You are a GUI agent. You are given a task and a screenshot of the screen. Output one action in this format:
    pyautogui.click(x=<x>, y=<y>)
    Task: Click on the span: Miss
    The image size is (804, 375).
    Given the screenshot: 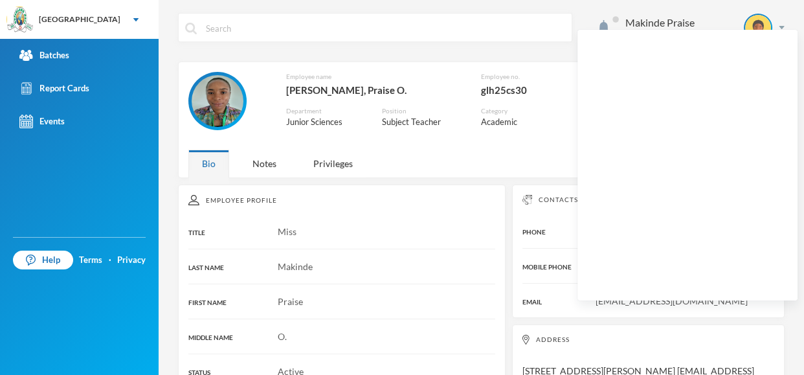 What is the action you would take?
    pyautogui.click(x=287, y=231)
    